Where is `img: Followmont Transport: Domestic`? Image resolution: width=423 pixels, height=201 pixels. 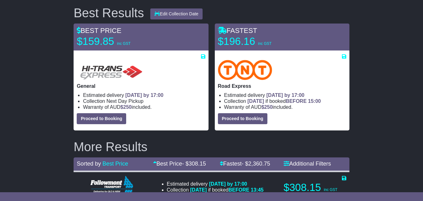 img: Followmont Transport: Domestic is located at coordinates (112, 185).